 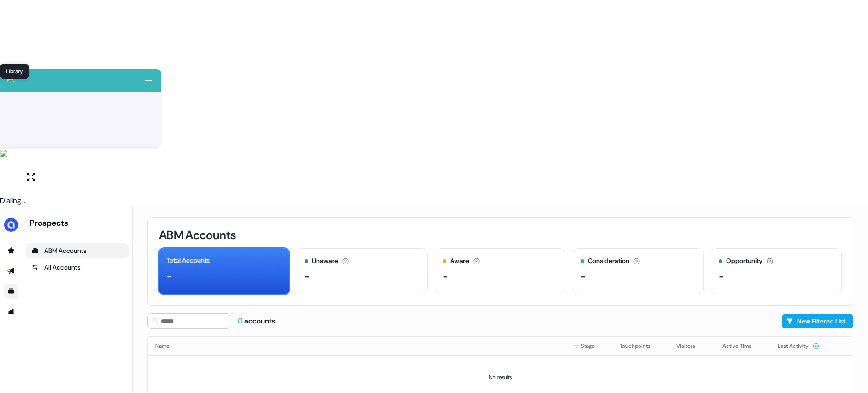 I want to click on h3: ABM Accounts, so click(x=197, y=235).